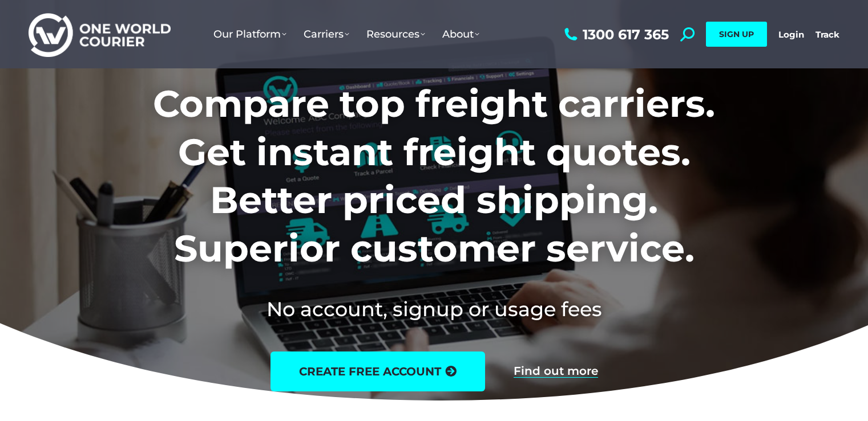 The image size is (868, 421). I want to click on a: Track, so click(827, 34).